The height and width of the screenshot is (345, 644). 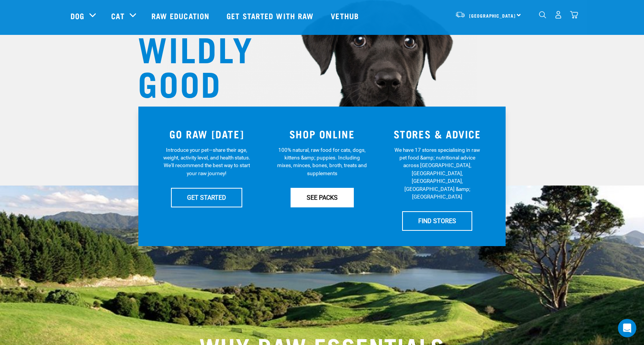 What do you see at coordinates (207, 162) in the screenshot?
I see `p: Introduce your pet—share their age, weight, activity level, and health status. We'll recommend th...` at bounding box center [207, 162].